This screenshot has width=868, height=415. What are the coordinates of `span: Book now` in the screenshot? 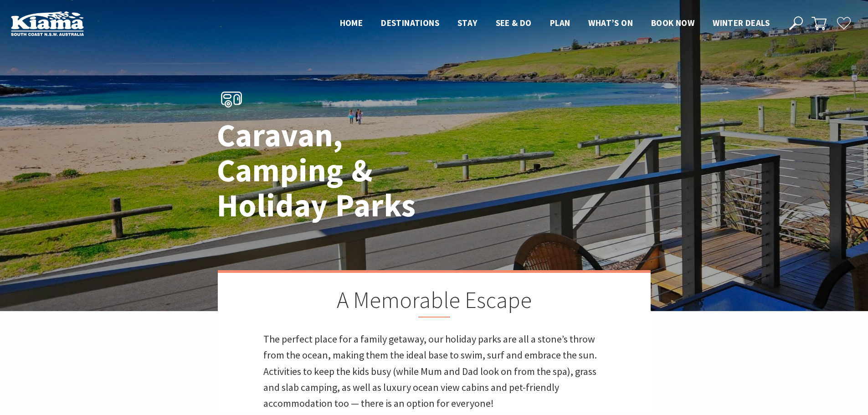 It's located at (673, 23).